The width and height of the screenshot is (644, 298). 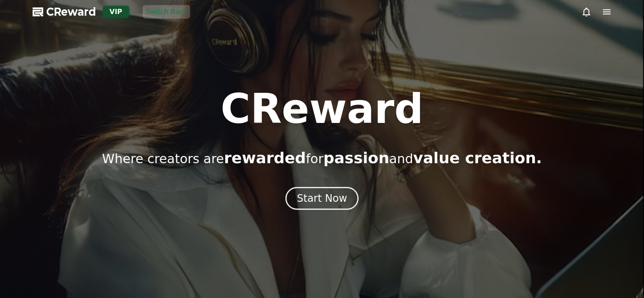 What do you see at coordinates (322, 199) in the screenshot?
I see `a: Start Now` at bounding box center [322, 199].